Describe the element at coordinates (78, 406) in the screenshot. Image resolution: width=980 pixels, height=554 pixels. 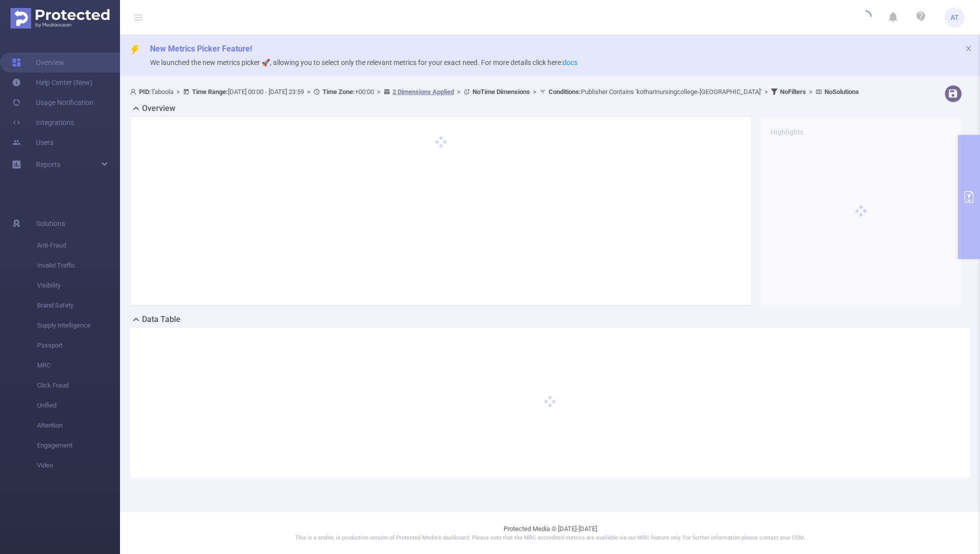
I see `span: Unified` at that location.